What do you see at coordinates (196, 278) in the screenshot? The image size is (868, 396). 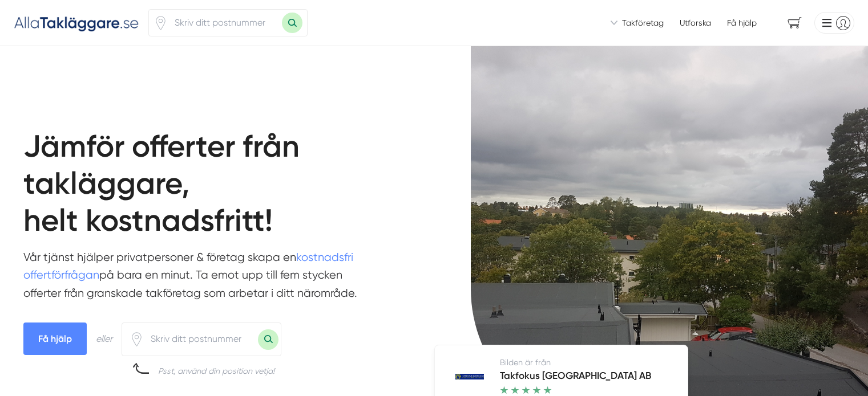 I see `p: Vår tjänst hjälper privatpersoner & företag skapa en på bara en minut. Ta emot upp till fem styck...` at bounding box center [196, 278].